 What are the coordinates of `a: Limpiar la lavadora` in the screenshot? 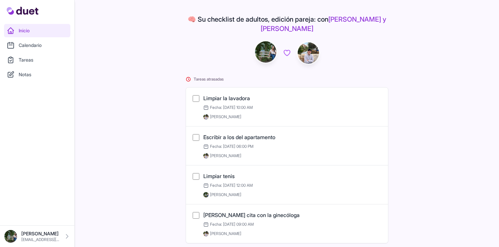 It's located at (227, 98).